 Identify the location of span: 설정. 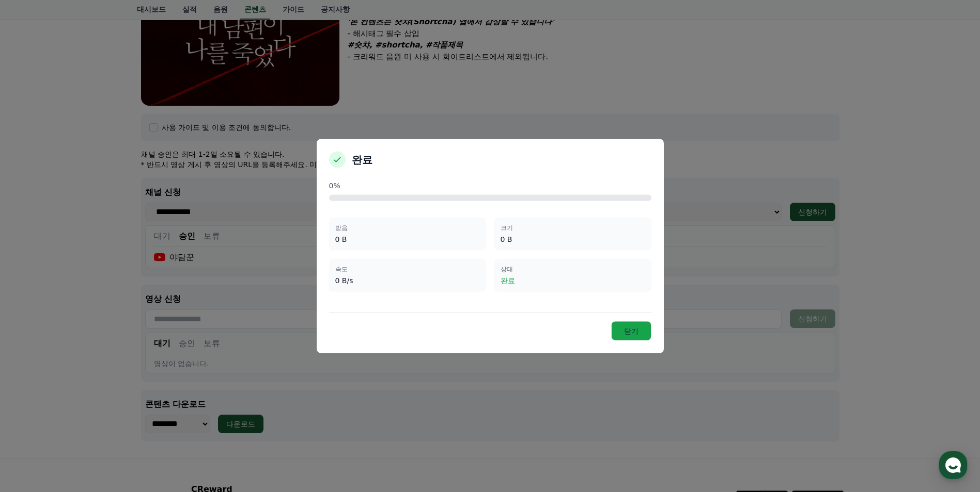
(166, 347).